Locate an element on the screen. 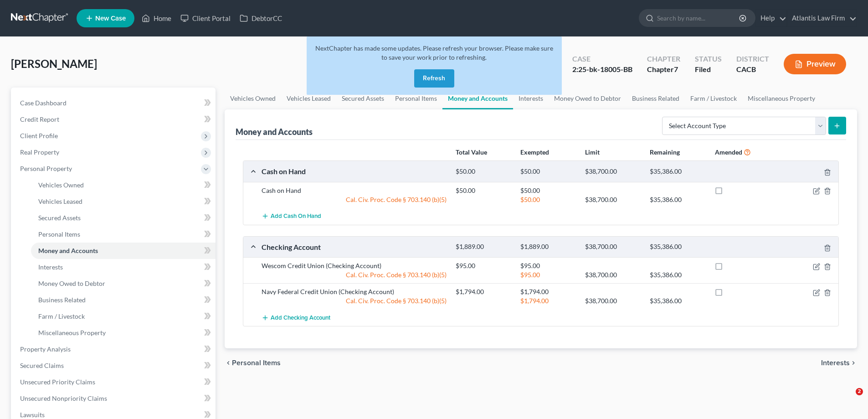 The width and height of the screenshot is (868, 419). span: Secured Assets is located at coordinates (59, 218).